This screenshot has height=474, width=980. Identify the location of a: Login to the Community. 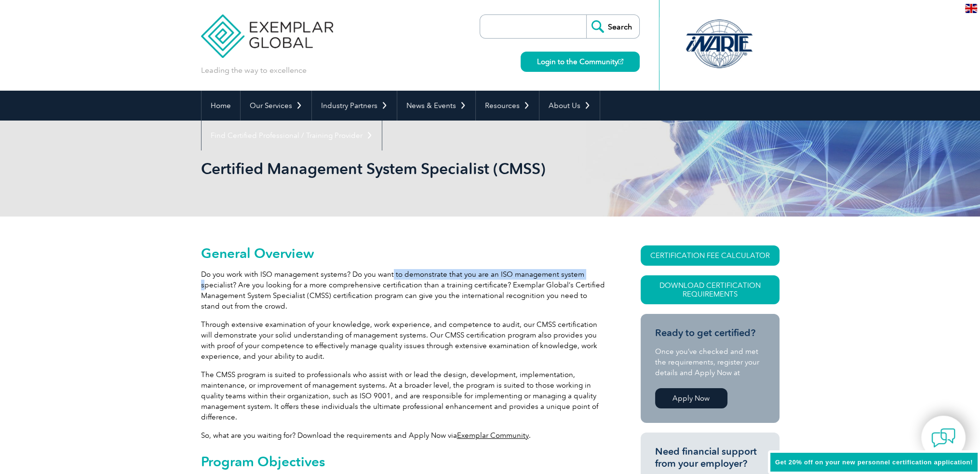
(580, 62).